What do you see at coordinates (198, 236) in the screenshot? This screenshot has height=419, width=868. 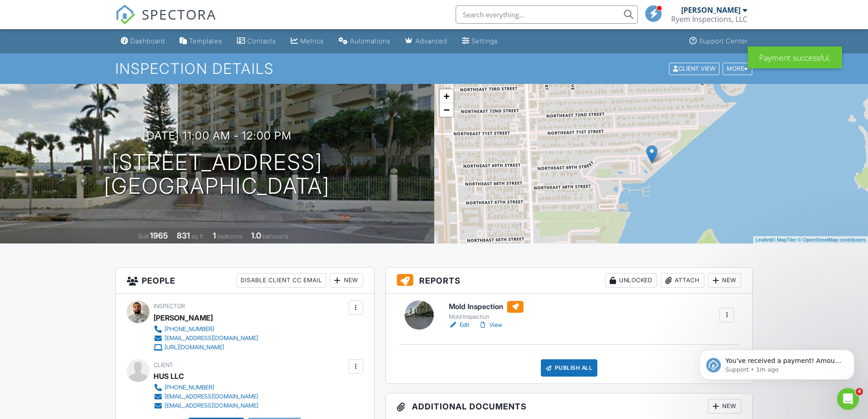 I see `span: sq. ft.` at bounding box center [198, 236].